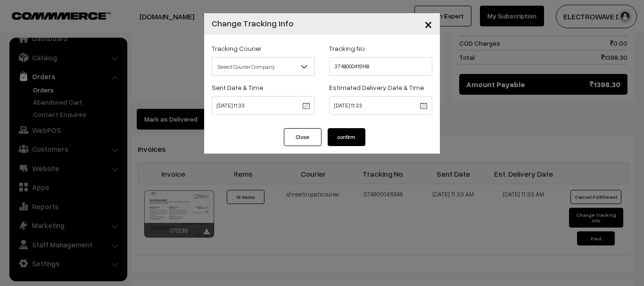 This screenshot has width=644, height=286. I want to click on input: Sent Date & Time, so click(263, 105).